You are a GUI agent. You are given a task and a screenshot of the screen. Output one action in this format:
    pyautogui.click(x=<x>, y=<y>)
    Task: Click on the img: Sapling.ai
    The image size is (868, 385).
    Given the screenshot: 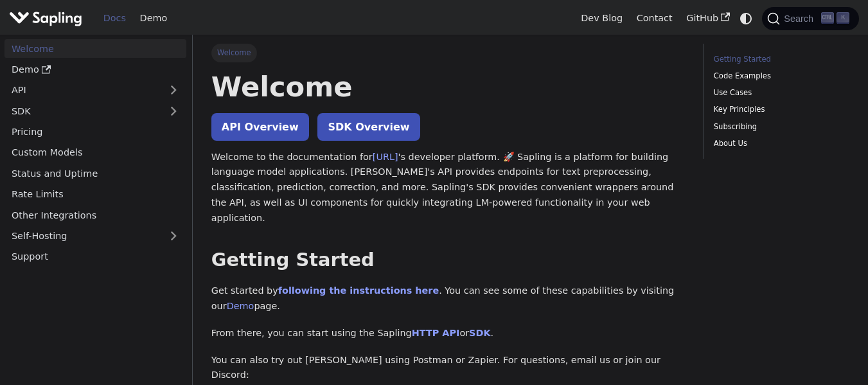 What is the action you would take?
    pyautogui.click(x=46, y=18)
    